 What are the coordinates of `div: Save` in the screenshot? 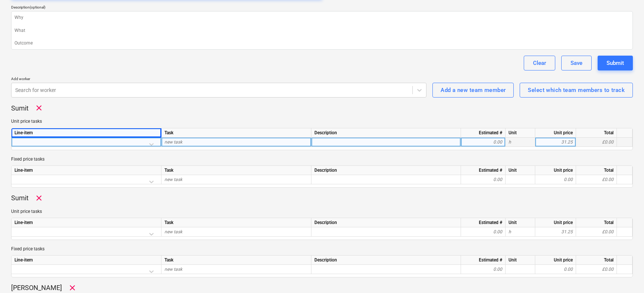 It's located at (576, 63).